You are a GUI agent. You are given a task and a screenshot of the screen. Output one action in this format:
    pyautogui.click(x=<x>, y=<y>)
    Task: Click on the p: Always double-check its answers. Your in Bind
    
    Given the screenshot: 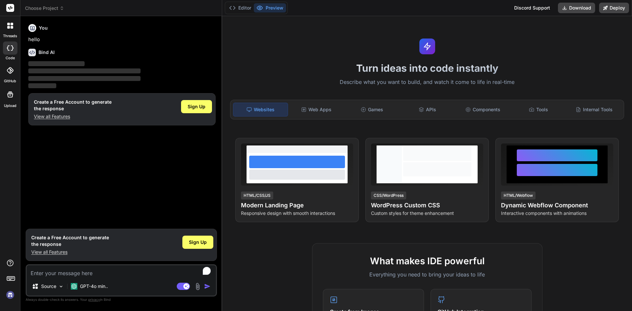 What is the action you would take?
    pyautogui.click(x=121, y=300)
    